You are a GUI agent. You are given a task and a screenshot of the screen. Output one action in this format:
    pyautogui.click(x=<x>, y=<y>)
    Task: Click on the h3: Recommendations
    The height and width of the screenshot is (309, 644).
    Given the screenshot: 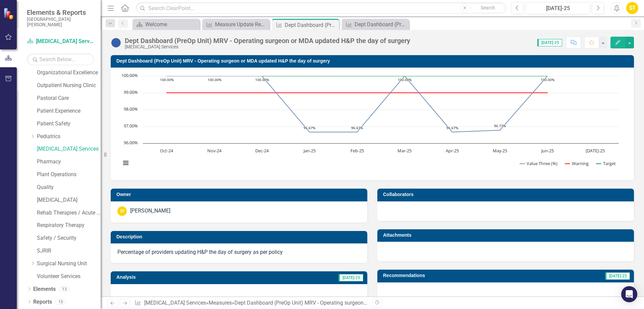 What is the action you would take?
    pyautogui.click(x=460, y=275)
    